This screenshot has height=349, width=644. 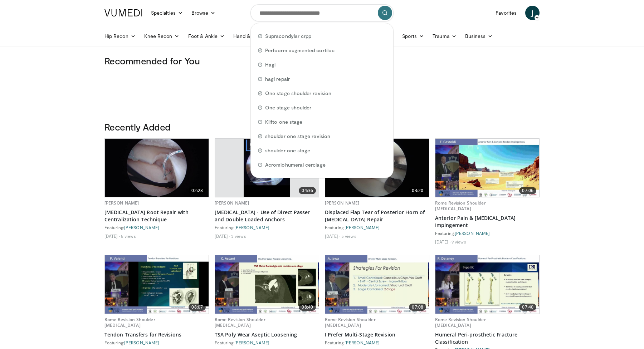 I want to click on a: Business, so click(x=479, y=36).